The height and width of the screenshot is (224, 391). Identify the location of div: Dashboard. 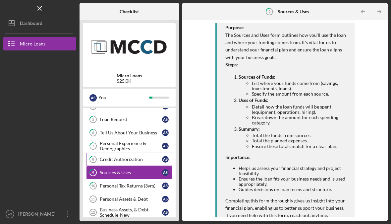
(31, 24).